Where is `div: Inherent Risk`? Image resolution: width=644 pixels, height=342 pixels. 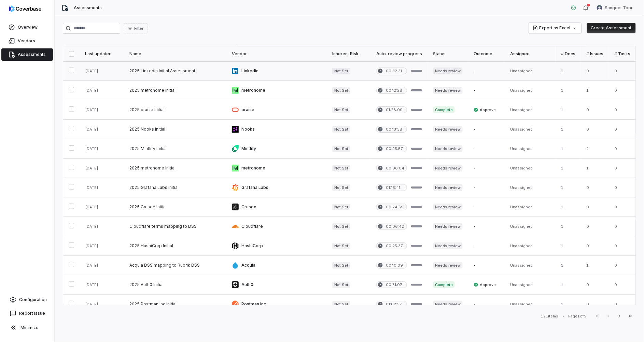 div: Inherent Risk is located at coordinates (348, 54).